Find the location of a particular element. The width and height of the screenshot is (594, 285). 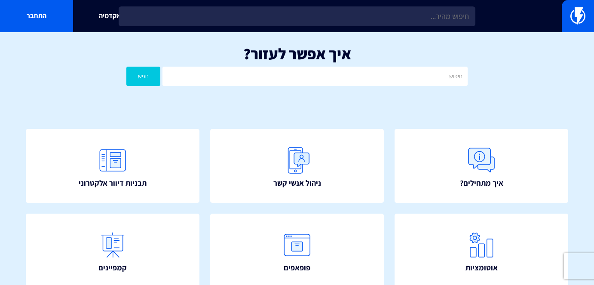

span: תבניות דיוור אלקטרוני is located at coordinates (113, 183).